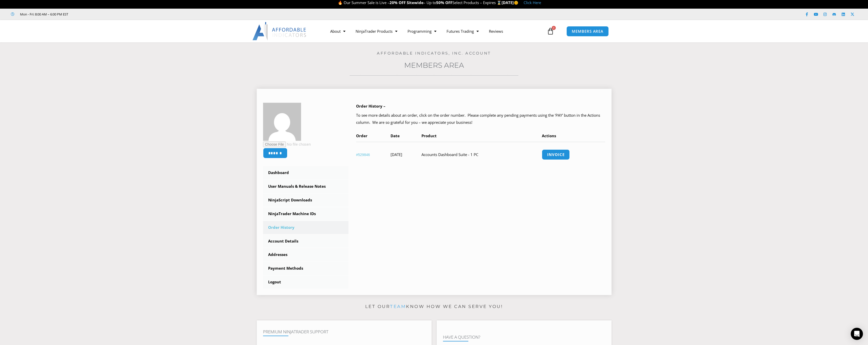 The width and height of the screenshot is (868, 345). I want to click on a: NinjaTrader Products, so click(376, 31).